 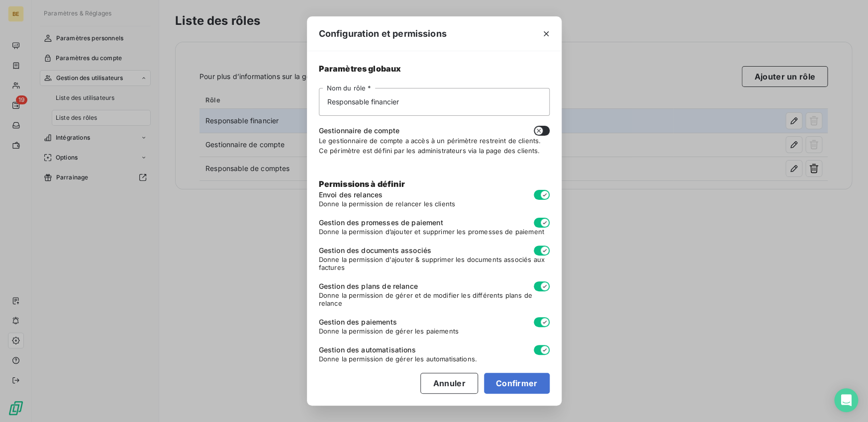 I want to click on span: Gestionnaire de compte, so click(x=359, y=131).